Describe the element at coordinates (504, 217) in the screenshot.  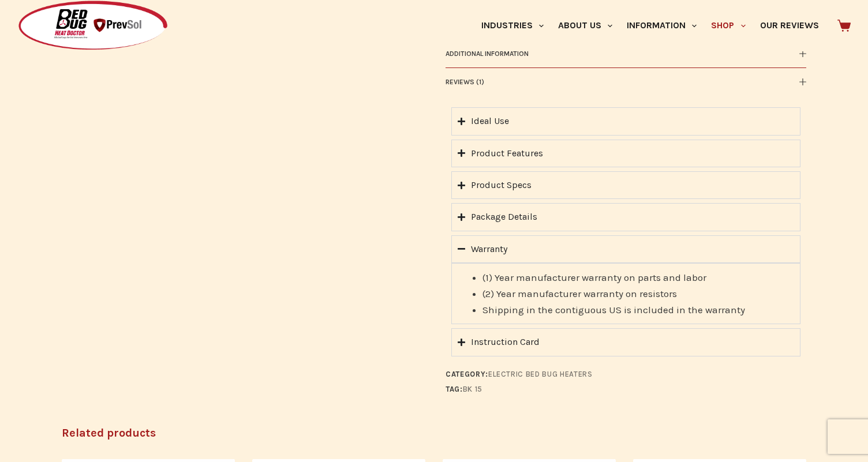
I see `div: Package Details` at that location.